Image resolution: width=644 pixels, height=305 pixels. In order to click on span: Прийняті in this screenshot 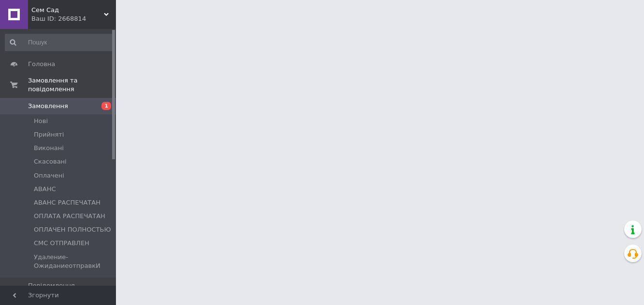, I will do `click(49, 134)`.